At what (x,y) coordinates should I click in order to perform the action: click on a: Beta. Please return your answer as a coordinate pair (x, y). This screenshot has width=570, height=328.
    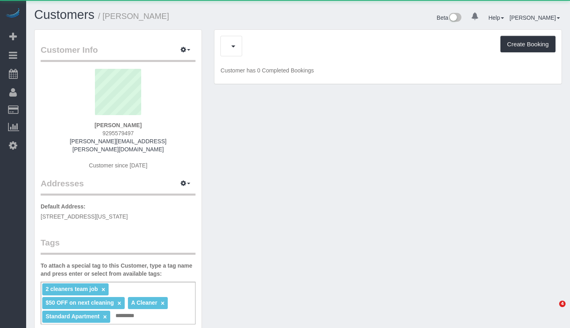
    Looking at the image, I should click on (449, 18).